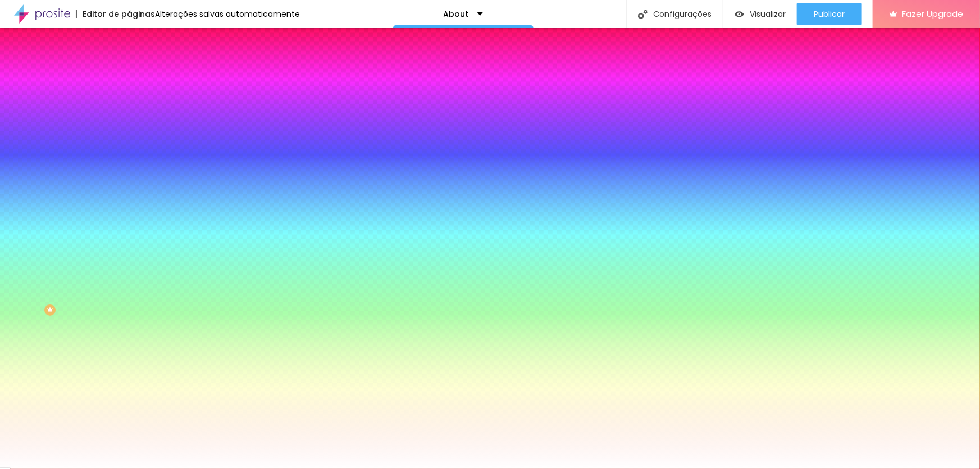  What do you see at coordinates (115, 14) in the screenshot?
I see `div: Editor de páginas` at bounding box center [115, 14].